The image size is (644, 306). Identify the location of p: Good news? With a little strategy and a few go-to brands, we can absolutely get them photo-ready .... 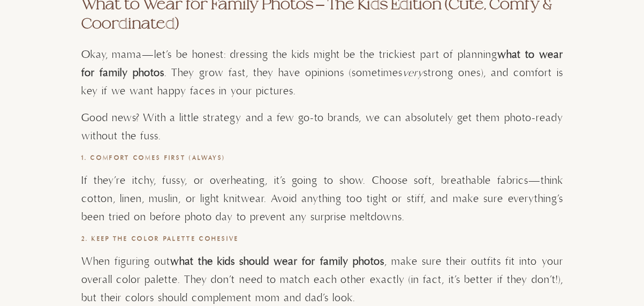
(322, 128).